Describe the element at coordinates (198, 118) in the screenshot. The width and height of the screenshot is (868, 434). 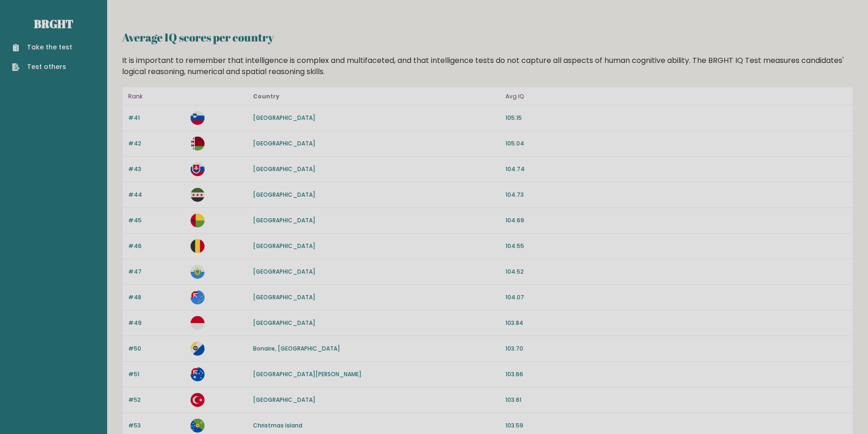
I see `img: si.svg` at that location.